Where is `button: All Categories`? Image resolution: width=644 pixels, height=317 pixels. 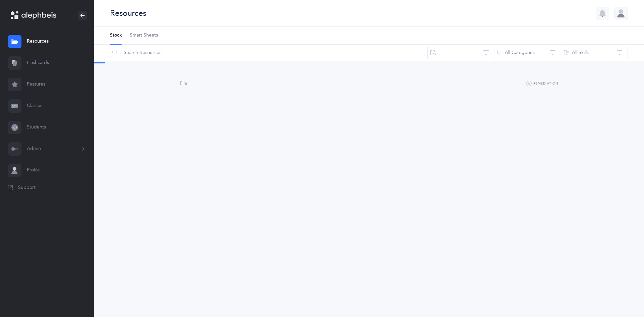
button: All Categories is located at coordinates (528, 52).